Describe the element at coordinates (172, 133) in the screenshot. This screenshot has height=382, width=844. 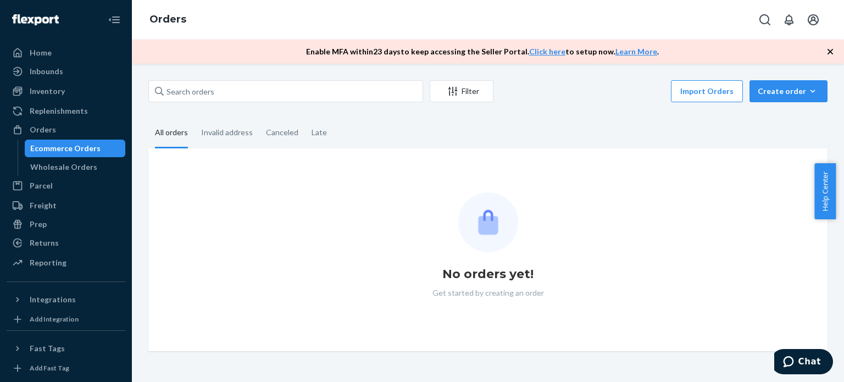
I see `div: All orders` at that location.